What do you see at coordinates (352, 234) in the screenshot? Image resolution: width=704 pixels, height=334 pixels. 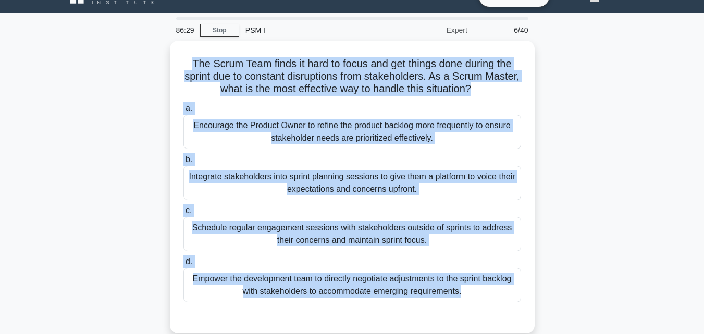 I see `div: Schedule regular engagement sessions with stakeholders outside of sprints to address their concer...` at bounding box center [352, 234].